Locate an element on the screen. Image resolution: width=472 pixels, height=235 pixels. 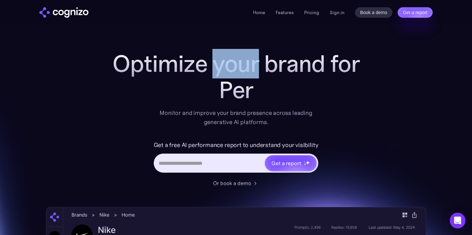
h1: Optimize your brand for is located at coordinates (236, 64).